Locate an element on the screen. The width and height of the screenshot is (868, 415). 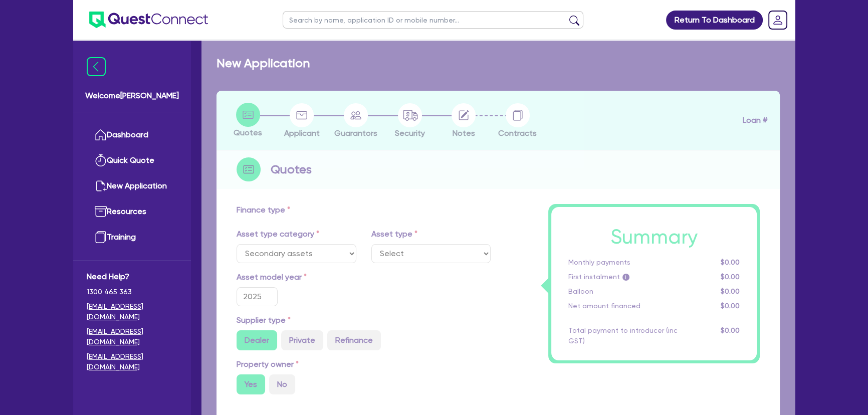
img: quest-connect-logo-blue is located at coordinates (149, 20).